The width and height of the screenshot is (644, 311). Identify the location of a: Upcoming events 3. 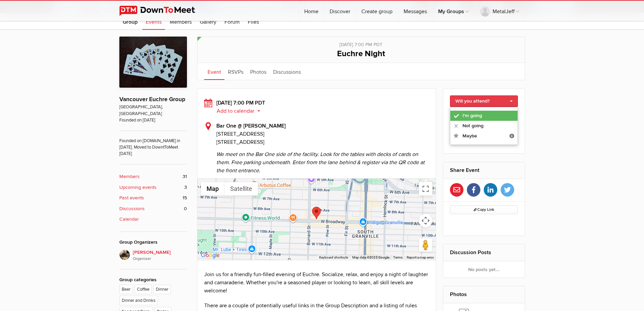
(153, 187).